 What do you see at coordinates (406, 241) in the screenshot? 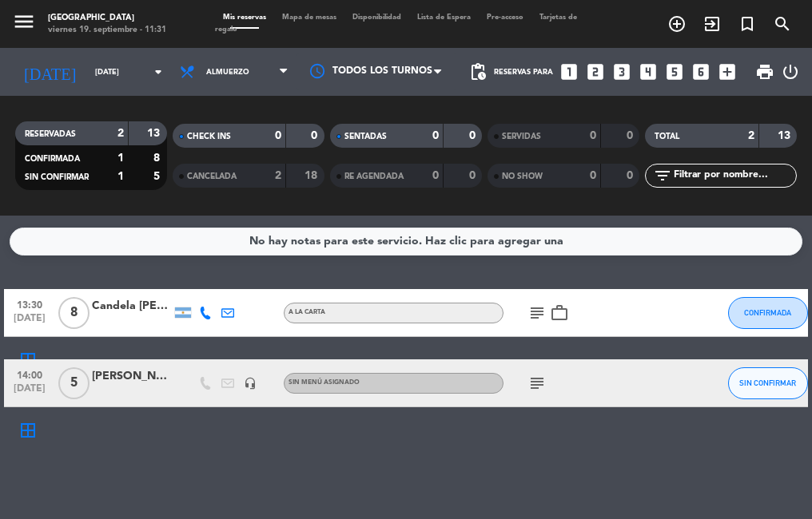
I see `div: No hay notas para este servicio. Haz clic para agregar una` at bounding box center [406, 241].